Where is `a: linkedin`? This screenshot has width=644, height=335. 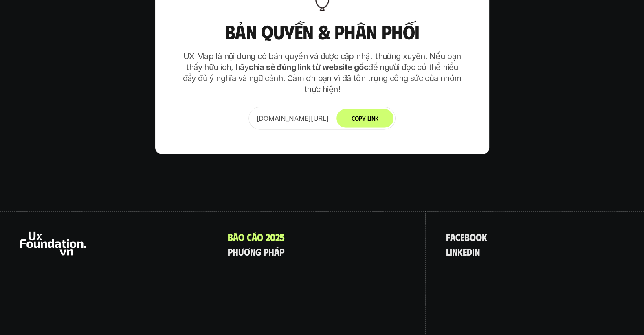
a: linkedin is located at coordinates (463, 252).